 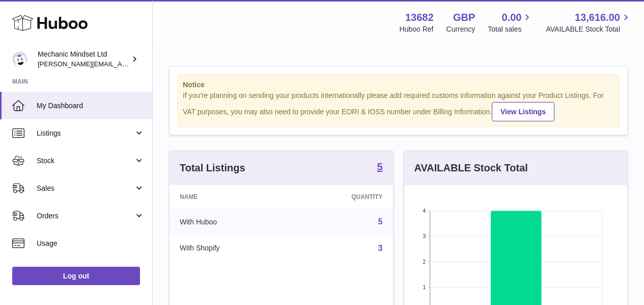 I want to click on text: 3, so click(x=424, y=236).